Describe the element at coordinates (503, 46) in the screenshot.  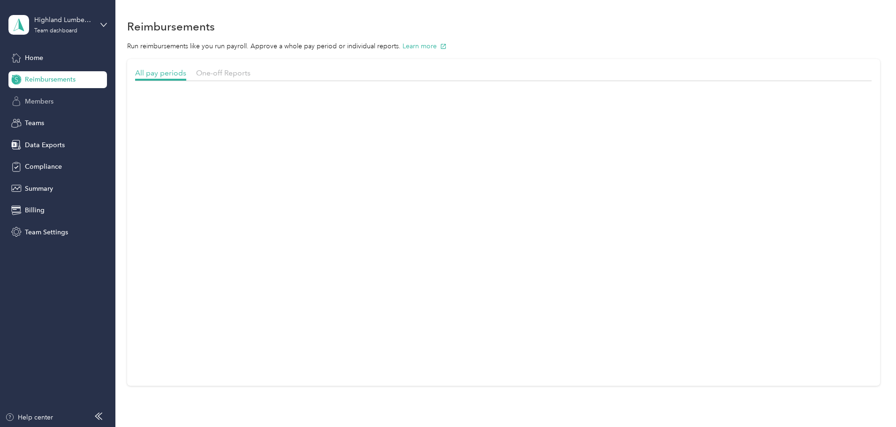
I see `p: Run reimbursements like you run payroll. Approve a whole pay period or individual reports.` at that location.